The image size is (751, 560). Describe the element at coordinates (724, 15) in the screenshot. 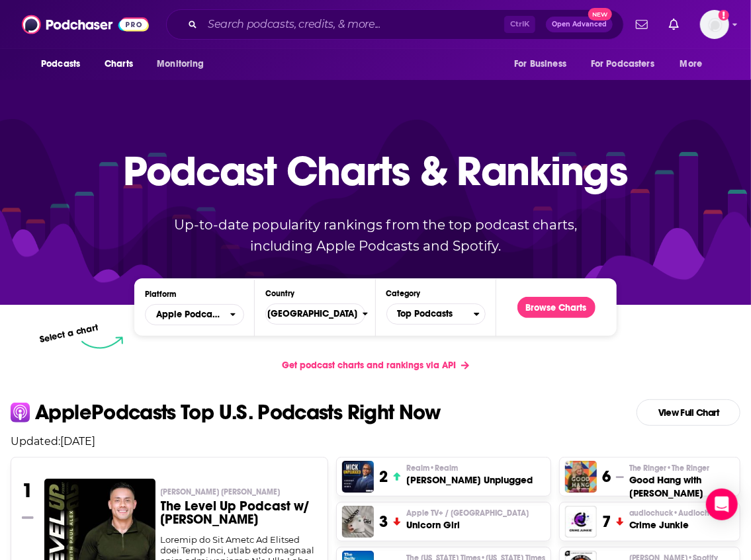

I see `svg: Add a profile image` at that location.